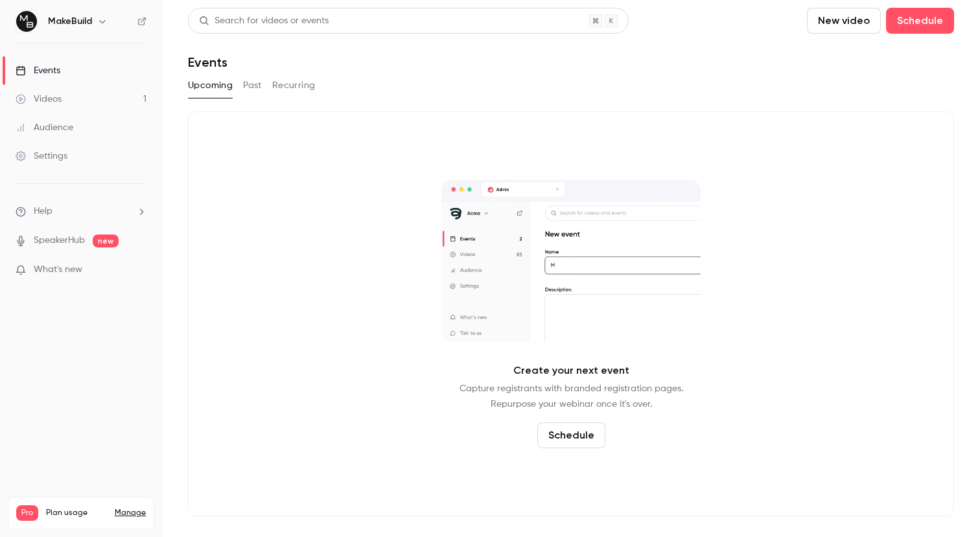 This screenshot has height=537, width=980. What do you see at coordinates (844, 21) in the screenshot?
I see `button: New video` at bounding box center [844, 21].